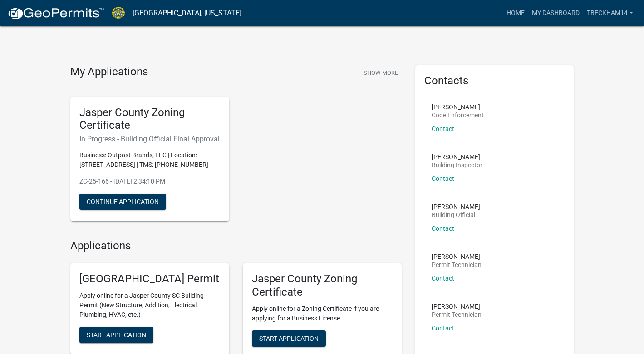 The width and height of the screenshot is (644, 354). Describe the element at coordinates (555, 13) in the screenshot. I see `a: My Dashboard` at that location.